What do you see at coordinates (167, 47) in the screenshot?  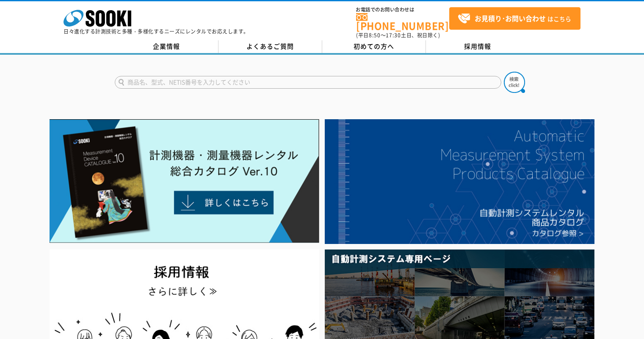 I see `a: 企業情報` at bounding box center [167, 47].